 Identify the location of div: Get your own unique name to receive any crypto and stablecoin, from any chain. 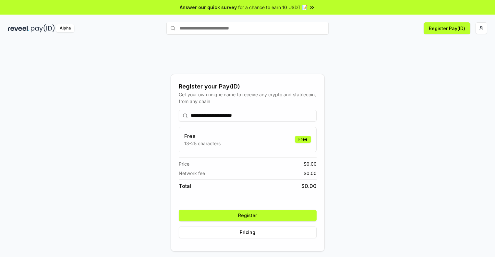
(248, 98).